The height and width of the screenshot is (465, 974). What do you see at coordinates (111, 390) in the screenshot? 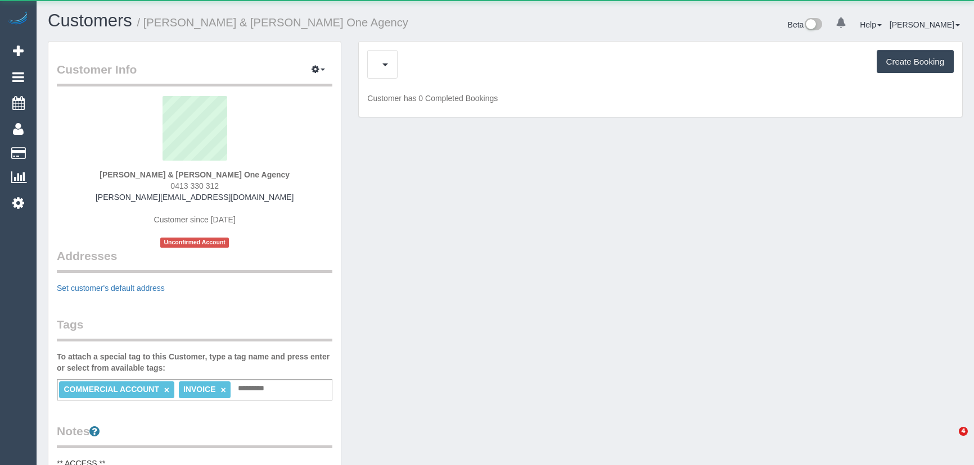
I see `span: COMMERCIAL ACCOUNT` at bounding box center [111, 390].